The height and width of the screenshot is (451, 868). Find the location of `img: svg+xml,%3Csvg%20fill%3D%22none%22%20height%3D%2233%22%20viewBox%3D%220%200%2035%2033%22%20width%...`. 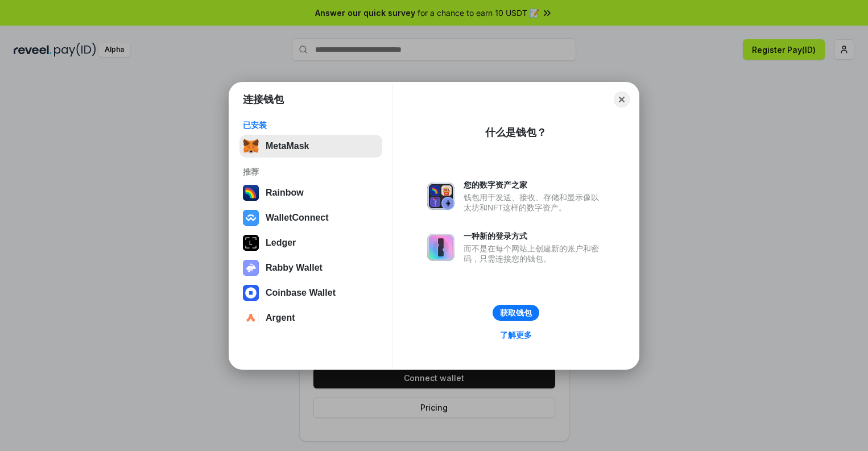

img: svg+xml,%3Csvg%20fill%3D%22none%22%20height%3D%2233%22%20viewBox%3D%220%200%2035%2033%22%20width%... is located at coordinates (251, 146).